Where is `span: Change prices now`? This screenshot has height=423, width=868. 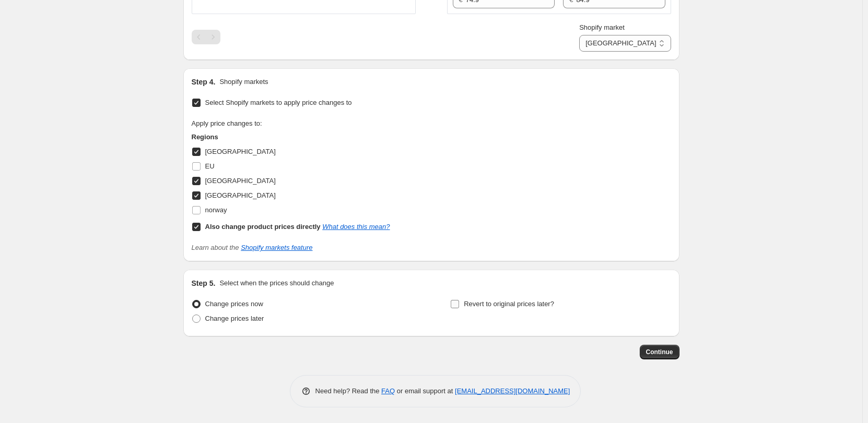
span: Change prices now is located at coordinates (234, 303).